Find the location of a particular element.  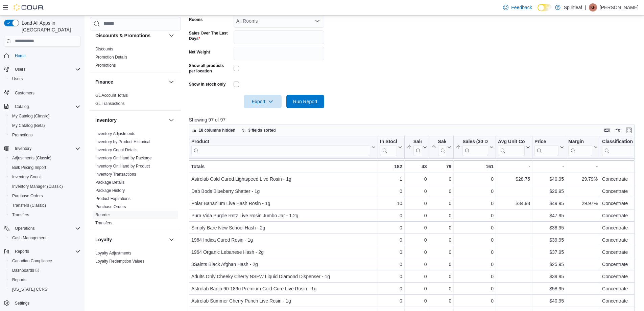

button: Settings is located at coordinates (42, 303).